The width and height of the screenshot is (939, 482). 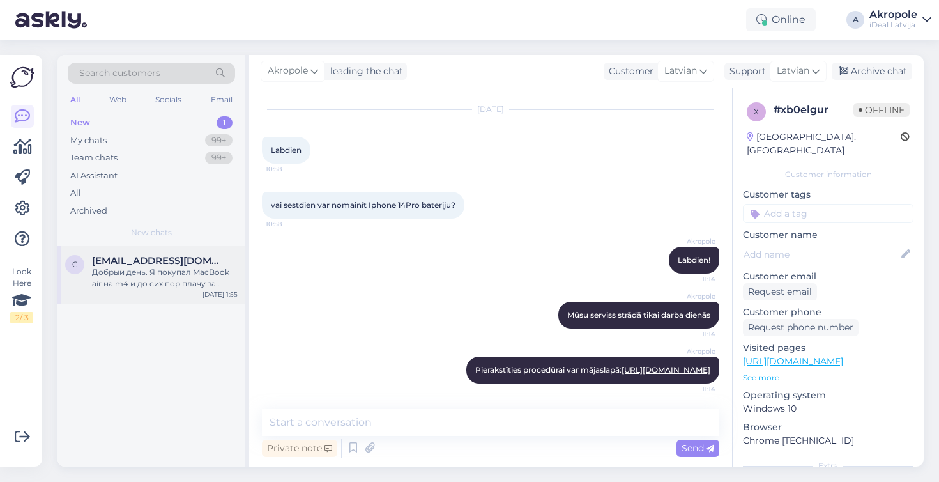 I want to click on div: 2 / 3, so click(x=22, y=318).